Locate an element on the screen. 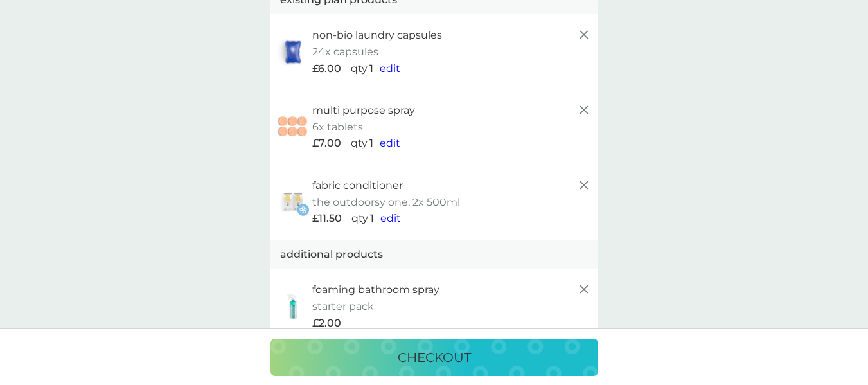  span: £6.00 is located at coordinates (327, 68).